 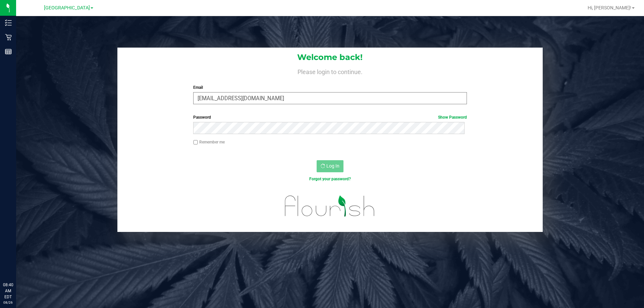 I want to click on span: Password, so click(x=202, y=117).